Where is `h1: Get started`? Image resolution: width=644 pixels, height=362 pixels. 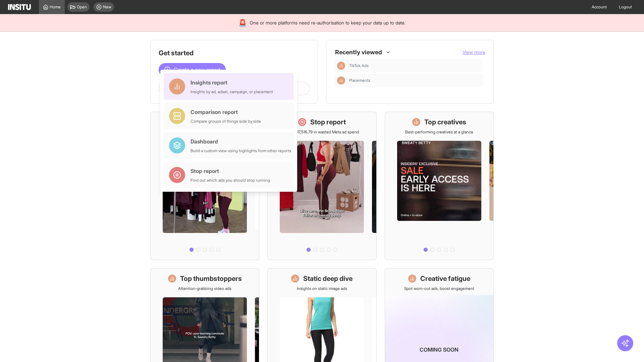 h1: Get started is located at coordinates (234, 53).